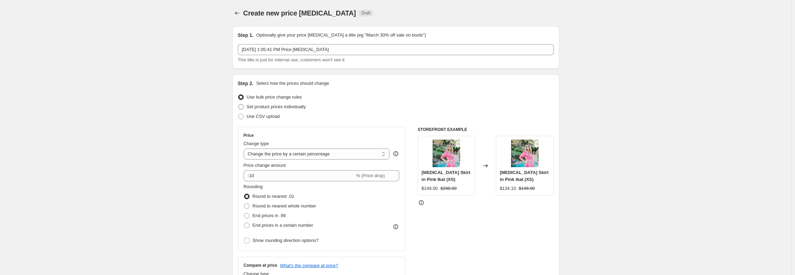  I want to click on span: This title is just for internal use, customers won't see it, so click(291, 60).